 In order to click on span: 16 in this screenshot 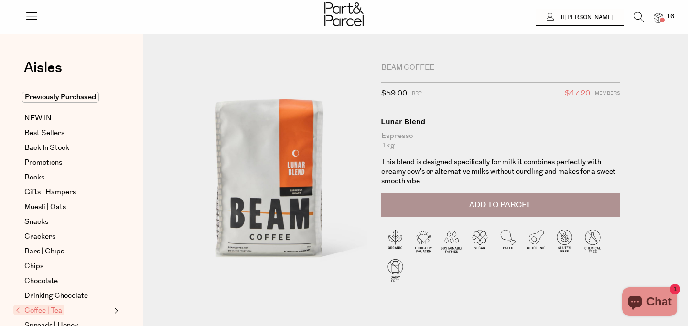, I will do `click(670, 17)`.